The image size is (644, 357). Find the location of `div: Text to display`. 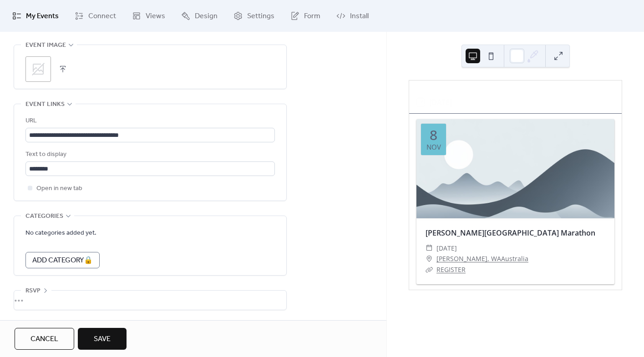

div: Text to display is located at coordinates (149, 155).